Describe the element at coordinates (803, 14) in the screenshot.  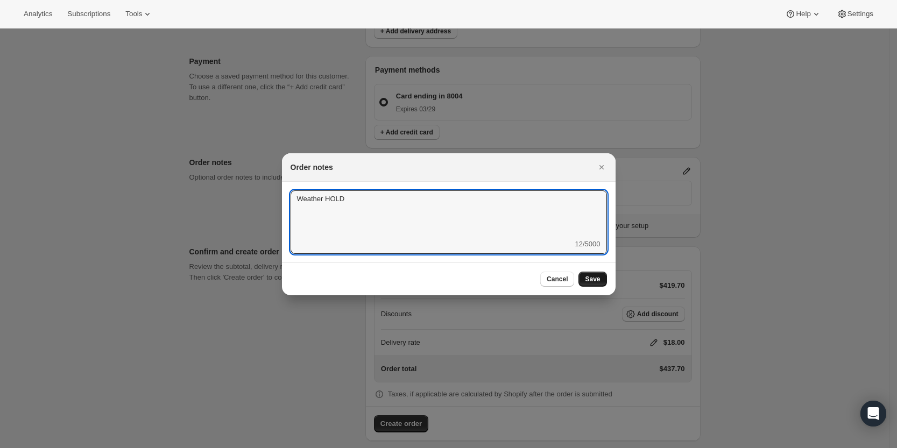
I see `span: Help` at that location.